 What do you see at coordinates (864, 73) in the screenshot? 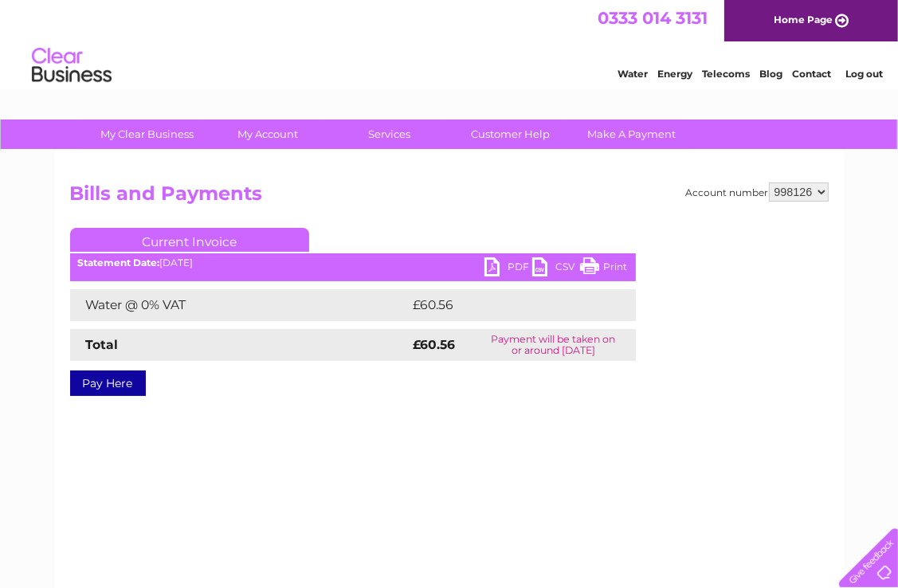
I see `a: Log out` at bounding box center [864, 73].